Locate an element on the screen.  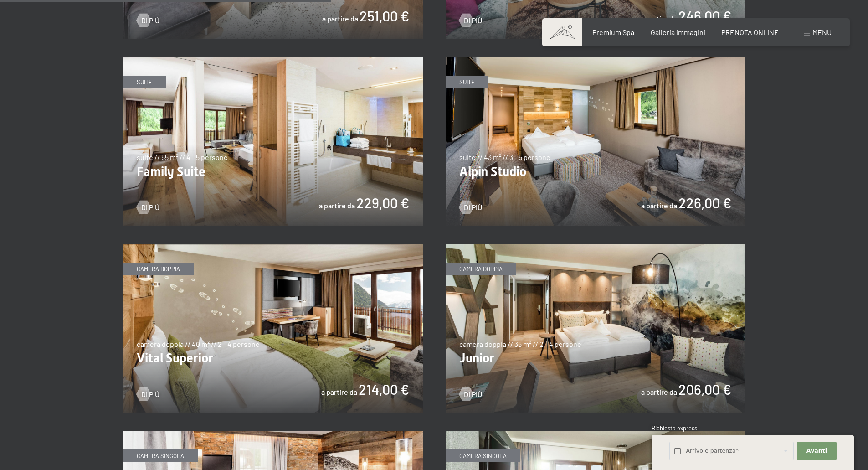
a: Alpin Studio is located at coordinates (596, 60).